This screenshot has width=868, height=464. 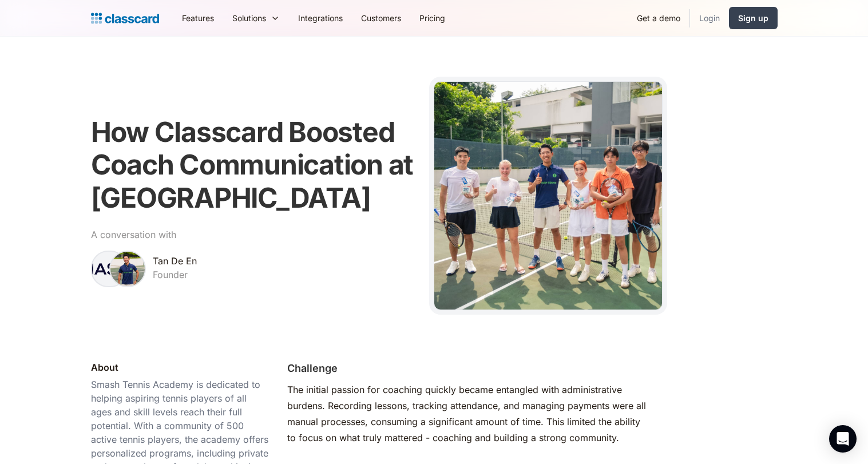 What do you see at coordinates (381, 18) in the screenshot?
I see `a: Customers` at bounding box center [381, 18].